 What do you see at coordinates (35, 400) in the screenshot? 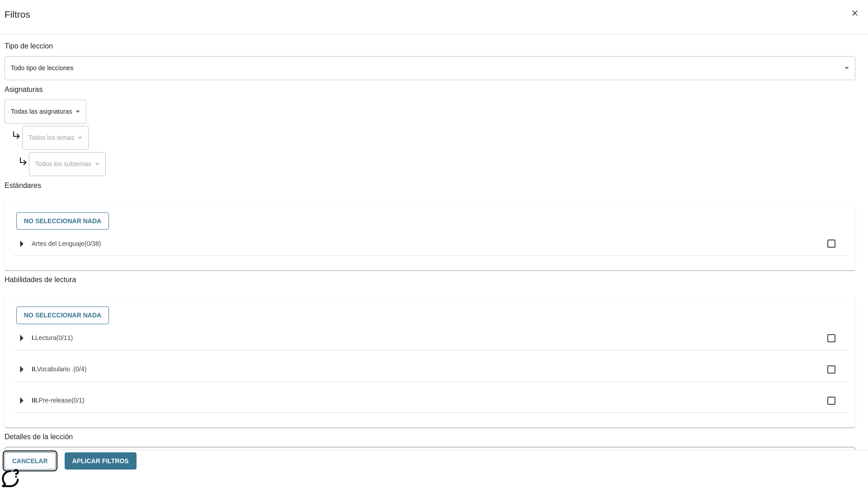
I see `span: III.` at bounding box center [35, 400].